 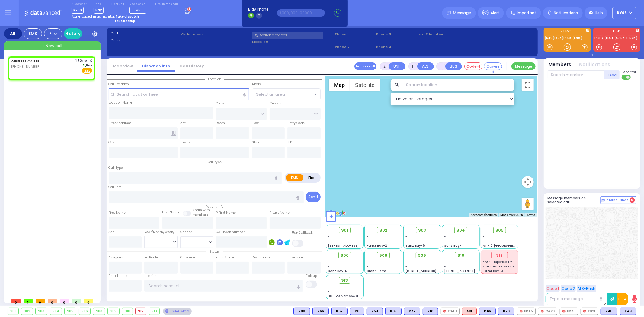 I want to click on div: ALS KJ, so click(x=469, y=311).